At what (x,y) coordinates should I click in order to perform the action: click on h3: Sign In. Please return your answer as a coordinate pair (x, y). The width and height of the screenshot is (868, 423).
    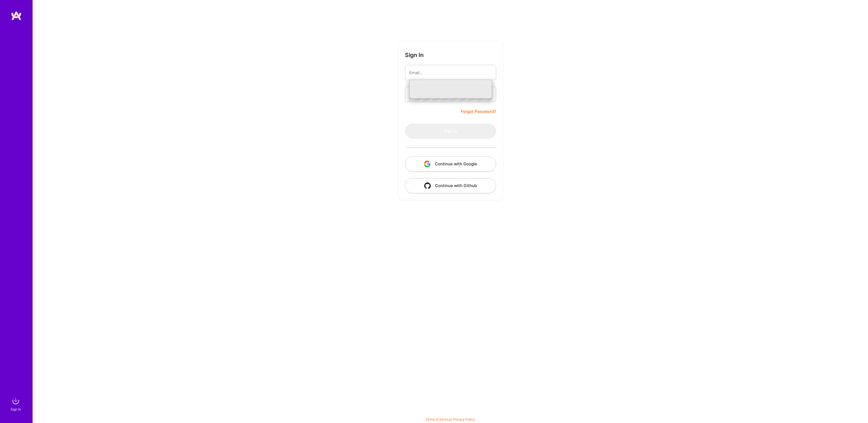
    Looking at the image, I should click on (414, 55).